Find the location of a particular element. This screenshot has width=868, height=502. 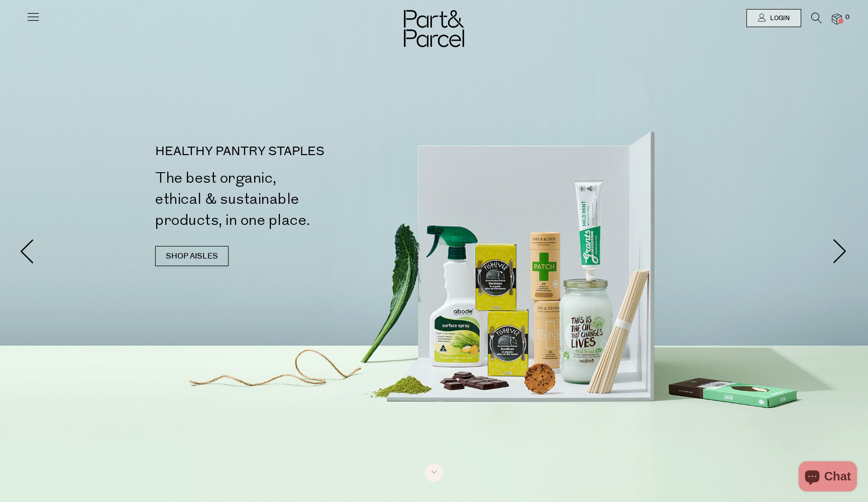

span: Login is located at coordinates (778, 18).